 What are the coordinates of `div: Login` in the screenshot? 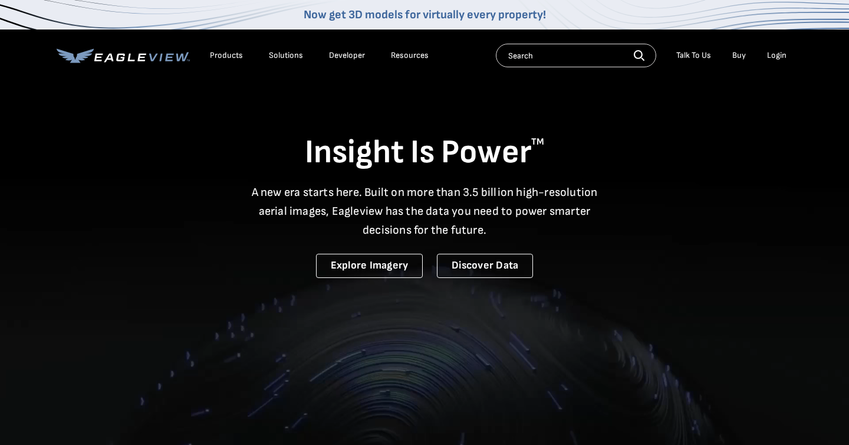 It's located at (777, 55).